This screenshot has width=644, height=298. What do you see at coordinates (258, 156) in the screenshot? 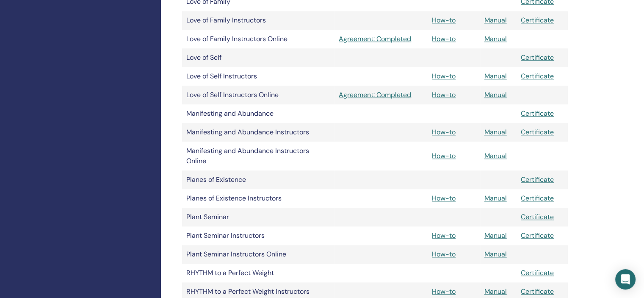
I see `td: Manifesting and Abundance Instructors Online` at bounding box center [258, 156].